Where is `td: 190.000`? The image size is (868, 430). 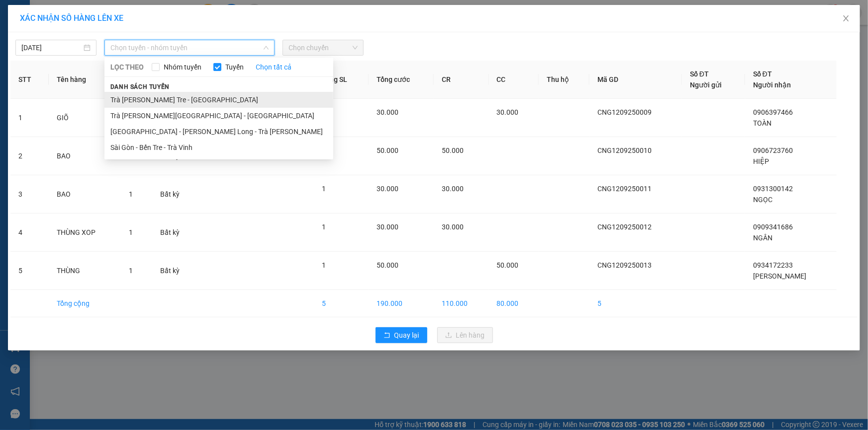 td: 190.000 is located at coordinates (401, 303).